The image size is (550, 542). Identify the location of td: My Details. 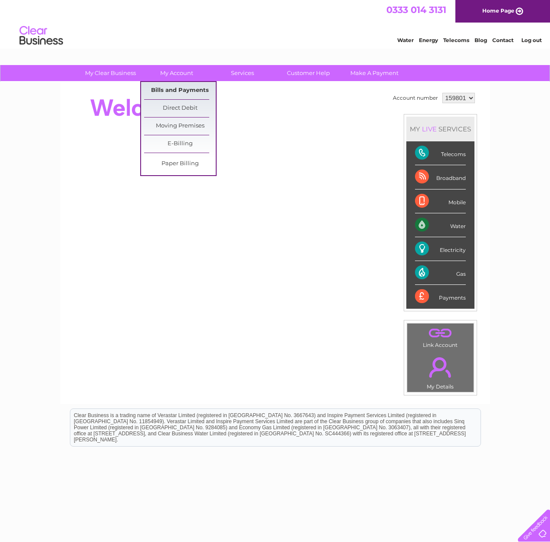
(440, 371).